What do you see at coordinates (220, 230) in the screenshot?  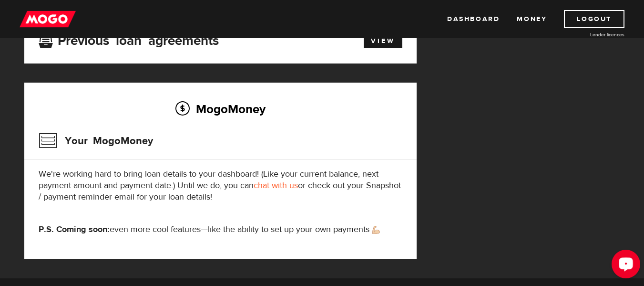 I see `p: even more cool features—like the ability to set up your own payments` at bounding box center [220, 230].